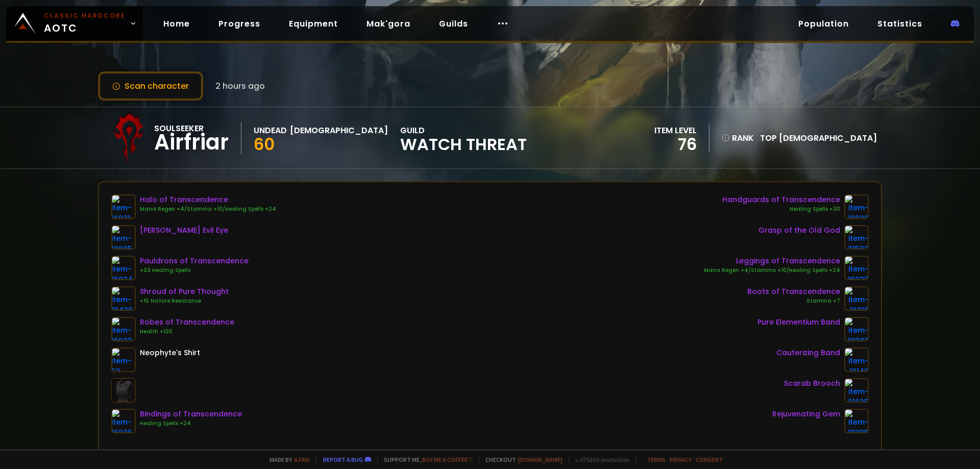 Image resolution: width=980 pixels, height=469 pixels. I want to click on div: Bindings of Transcendence, so click(191, 414).